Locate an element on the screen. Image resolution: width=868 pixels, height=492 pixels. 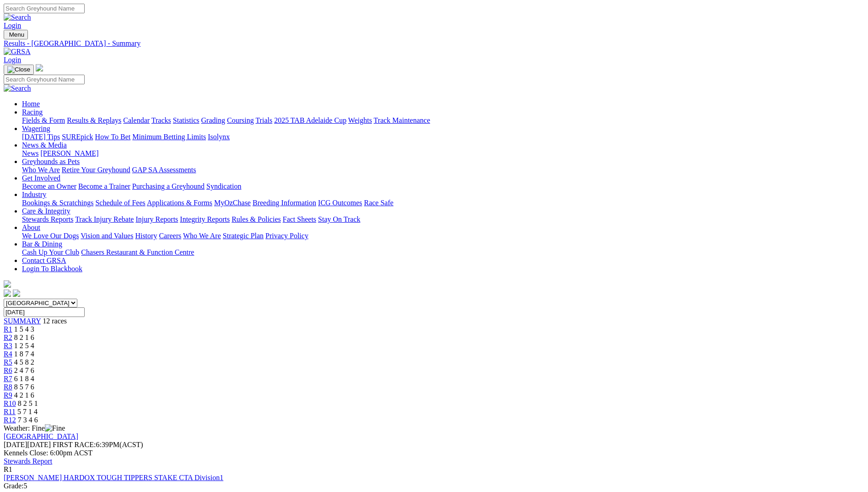
a: Statistics is located at coordinates (186, 120).